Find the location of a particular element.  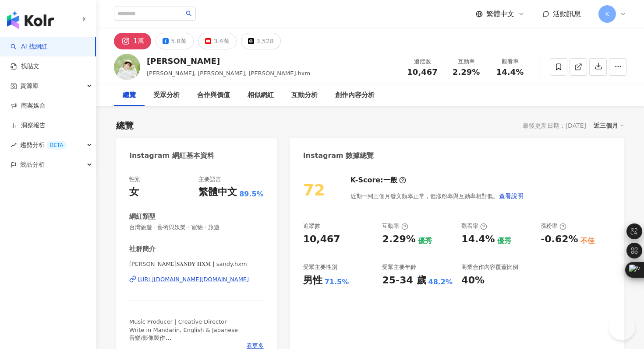

div: 社群簡介 is located at coordinates (143, 249).